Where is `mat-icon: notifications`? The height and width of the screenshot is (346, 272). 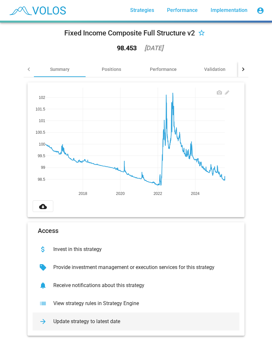
mat-icon: notifications is located at coordinates (43, 286).